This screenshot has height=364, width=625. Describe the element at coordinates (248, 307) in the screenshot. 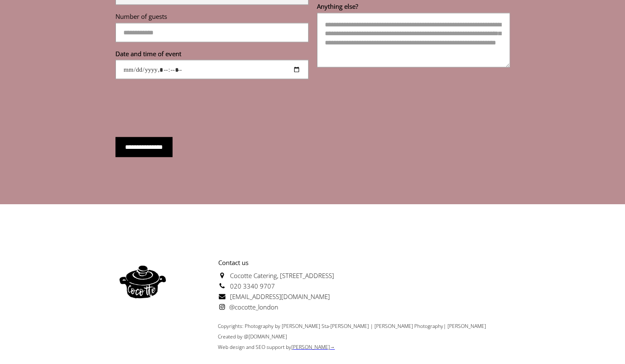

I see `a: @cocotte_london` at that location.